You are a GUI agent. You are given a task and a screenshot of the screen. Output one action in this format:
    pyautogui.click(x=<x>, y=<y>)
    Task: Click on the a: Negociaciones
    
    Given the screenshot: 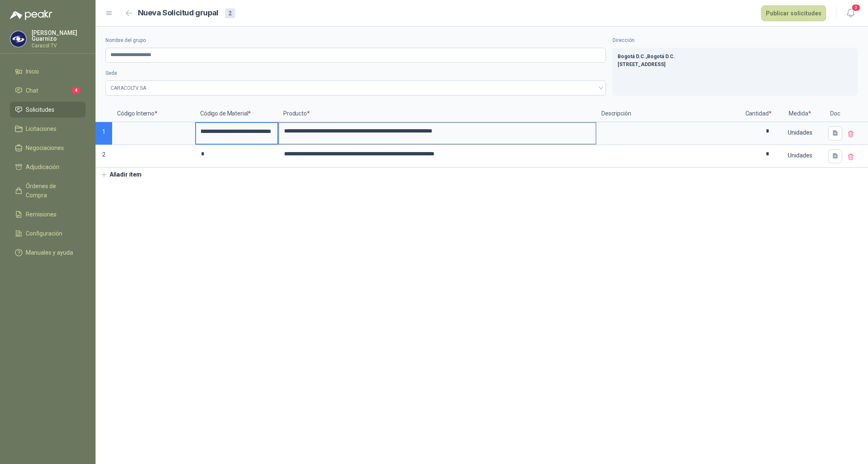 What is the action you would take?
    pyautogui.click(x=48, y=148)
    